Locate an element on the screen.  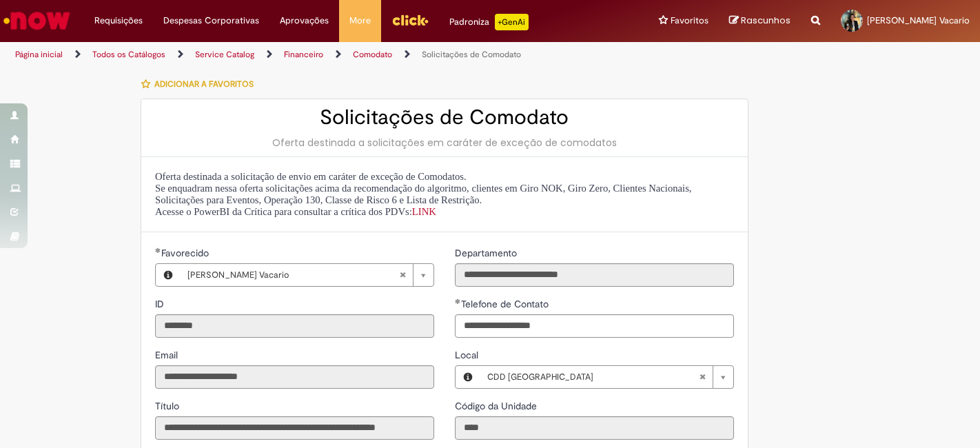
a: Todos os Catálogos is located at coordinates (129, 55).